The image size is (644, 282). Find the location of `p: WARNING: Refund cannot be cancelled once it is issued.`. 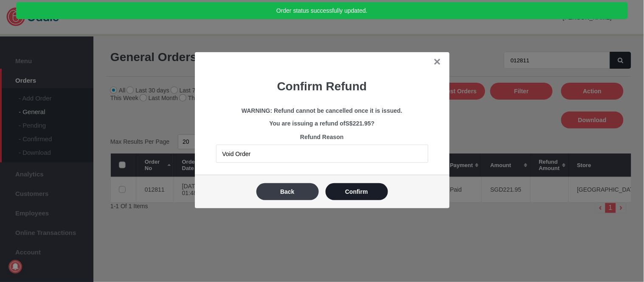

p: WARNING: Refund cannot be cancelled once it is issued. is located at coordinates (322, 110).